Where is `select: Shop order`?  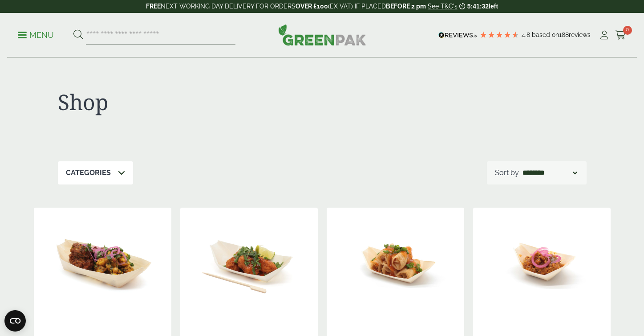
select: Shop order is located at coordinates (550, 173).